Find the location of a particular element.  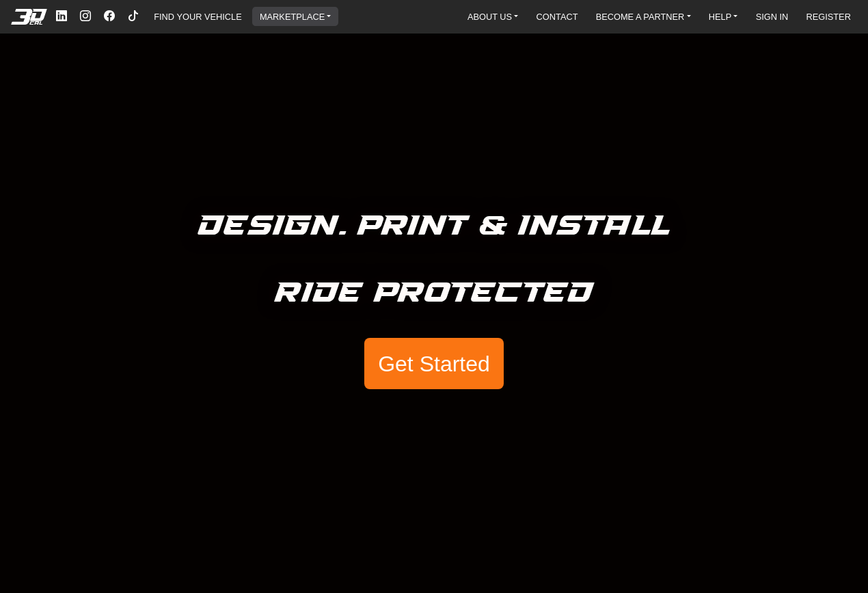

h5: Design. Print & Install is located at coordinates (434, 226).